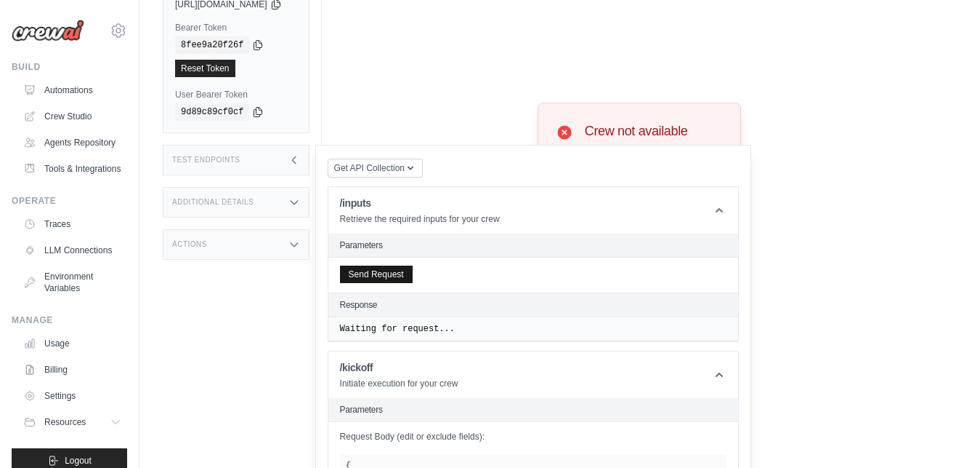 The height and width of the screenshot is (468, 980). I want to click on h3: Actions, so click(190, 244).